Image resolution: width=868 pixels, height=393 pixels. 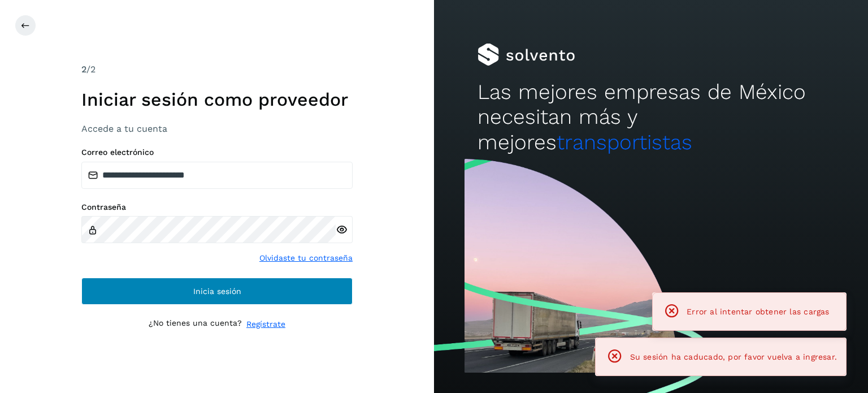 What do you see at coordinates (758, 312) in the screenshot?
I see `span: Error al intentar obtener las cargas` at bounding box center [758, 312].